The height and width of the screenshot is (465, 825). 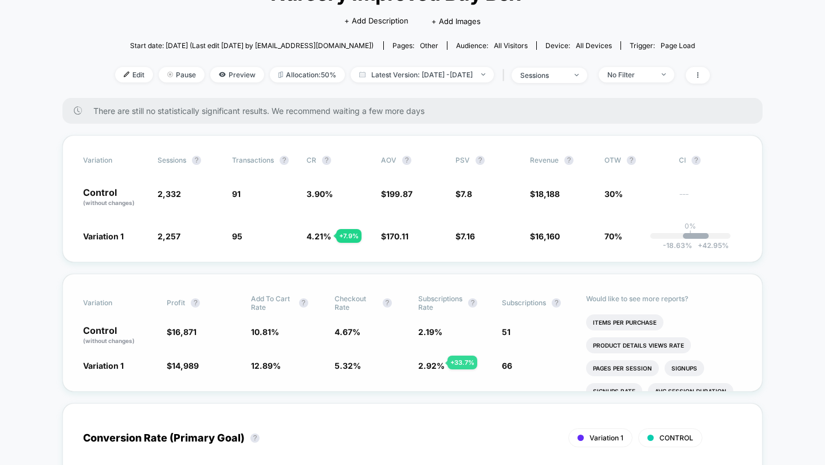 What do you see at coordinates (614, 194) in the screenshot?
I see `span: 30%` at bounding box center [614, 194].